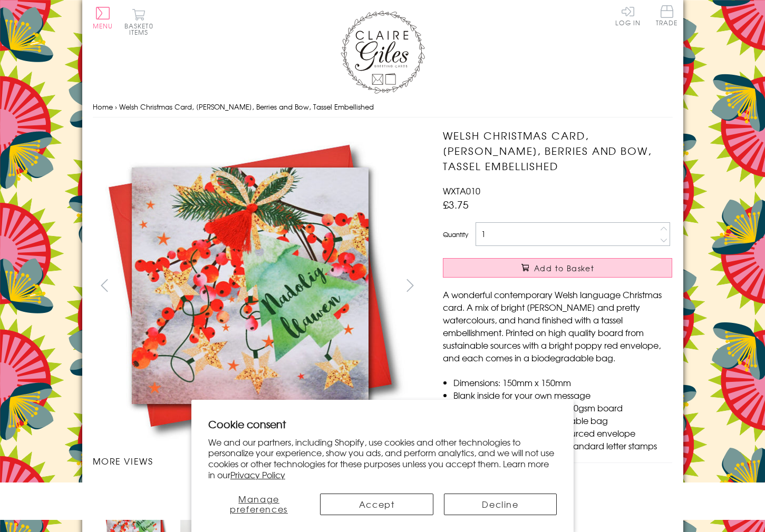 The width and height of the screenshot is (765, 532). Describe the element at coordinates (628, 15) in the screenshot. I see `a: Log In` at that location.